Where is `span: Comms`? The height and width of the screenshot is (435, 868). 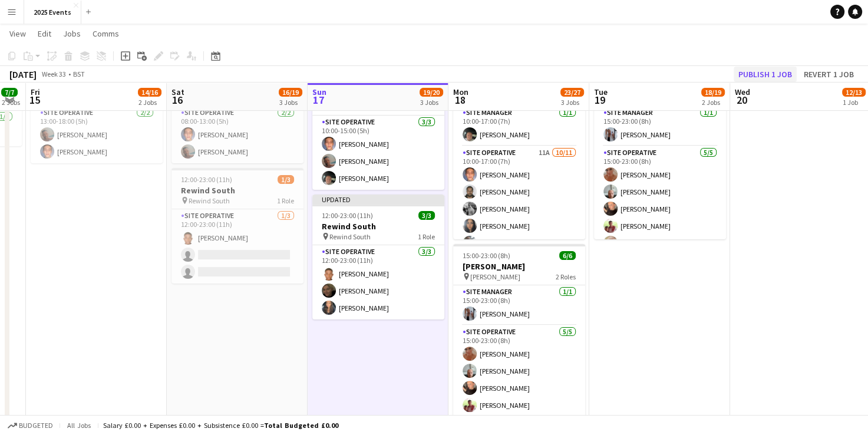
span: Comms is located at coordinates (106, 33).